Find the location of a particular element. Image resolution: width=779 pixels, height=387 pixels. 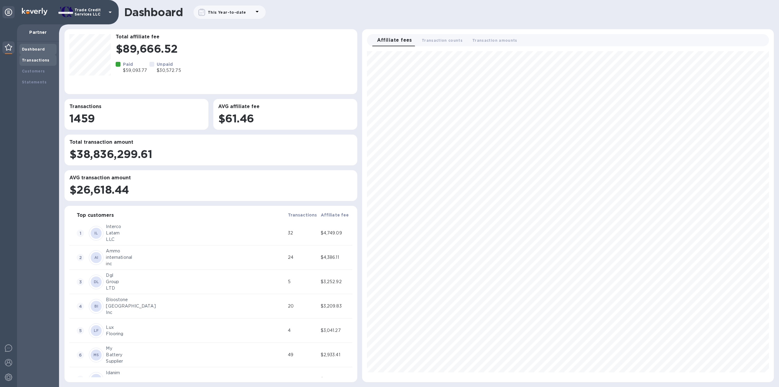

h1: $38,836,299.61 is located at coordinates (211, 154).